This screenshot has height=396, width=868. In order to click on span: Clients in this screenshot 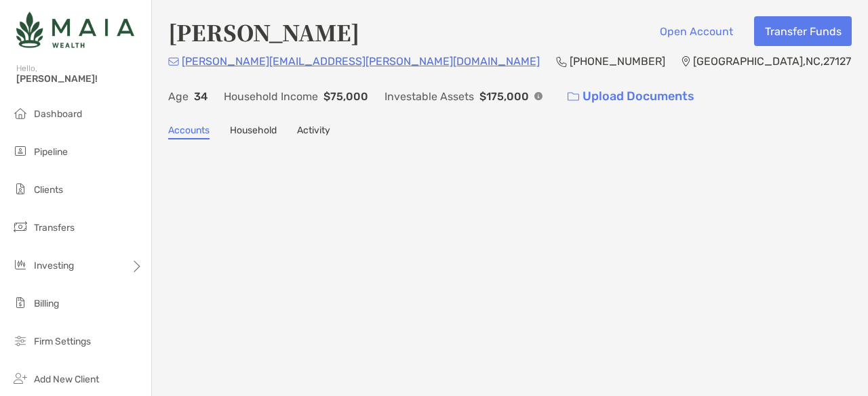, I will do `click(48, 190)`.